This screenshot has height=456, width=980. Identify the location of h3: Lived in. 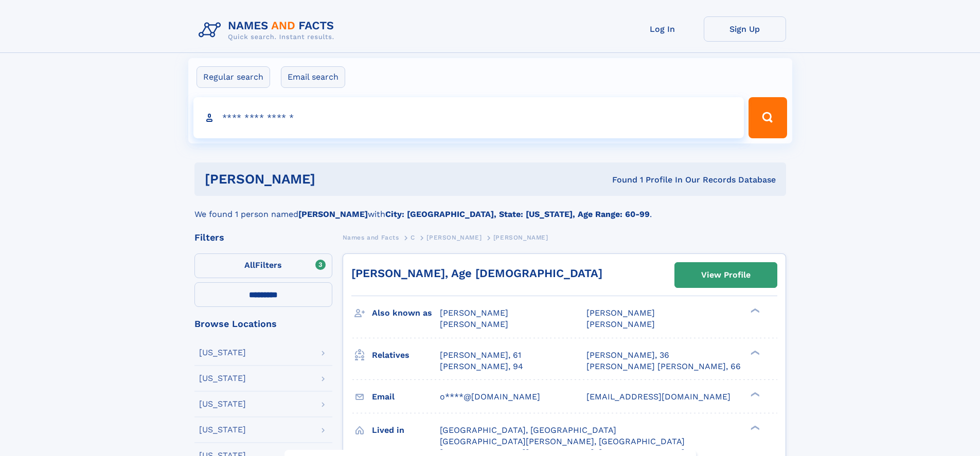
(406, 430).